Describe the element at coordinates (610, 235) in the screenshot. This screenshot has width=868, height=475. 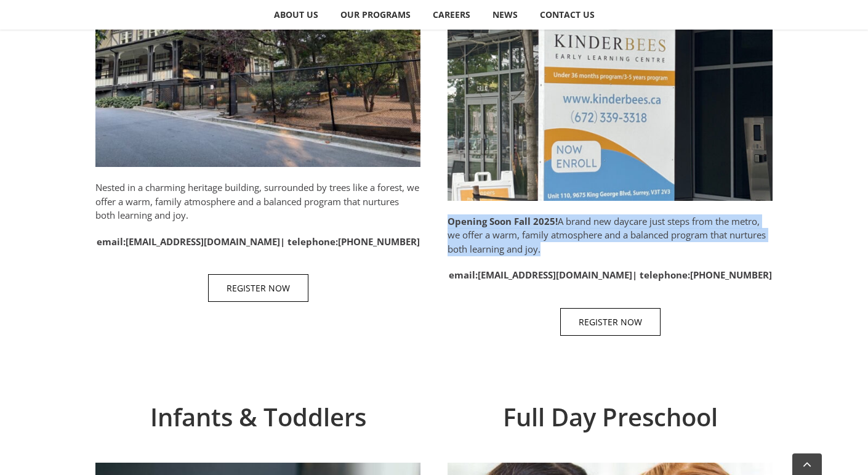
I see `p: A brand new daycare just steps from the metro, we offer a warm, family atmosphere and a balanced ...` at that location.